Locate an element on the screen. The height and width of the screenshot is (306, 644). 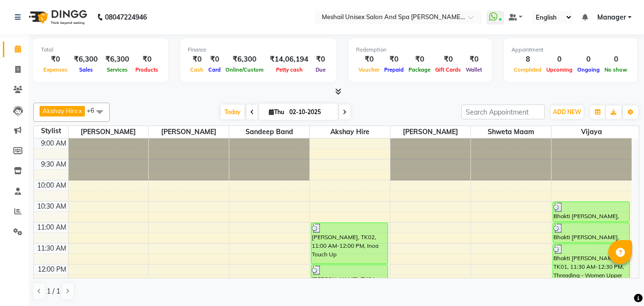
div: 8 is located at coordinates (528, 59).